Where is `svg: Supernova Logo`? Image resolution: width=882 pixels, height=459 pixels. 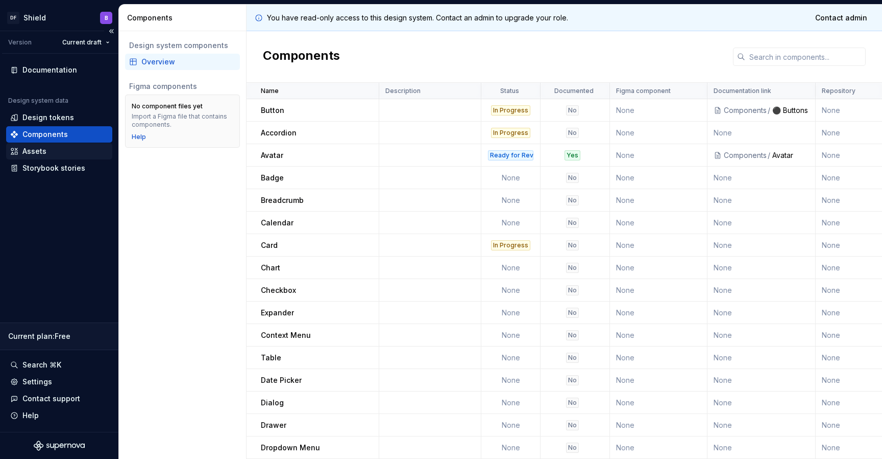 svg: Supernova Logo is located at coordinates (59, 445).